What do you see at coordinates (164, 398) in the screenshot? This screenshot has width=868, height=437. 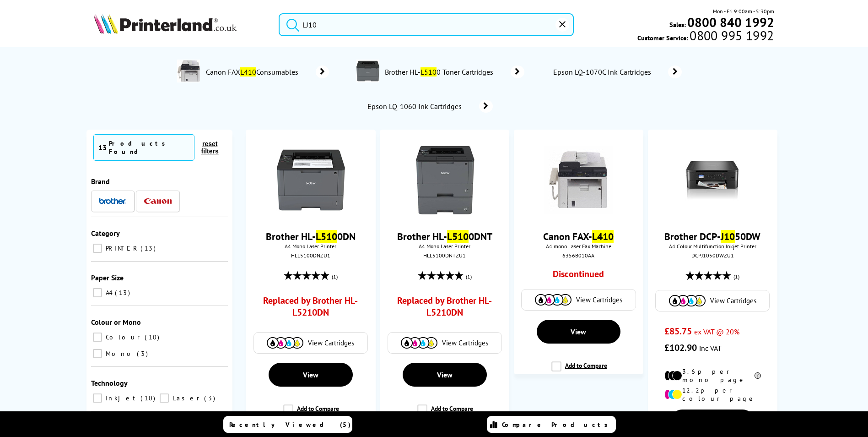 I see `input: Laser 3` at bounding box center [164, 398].